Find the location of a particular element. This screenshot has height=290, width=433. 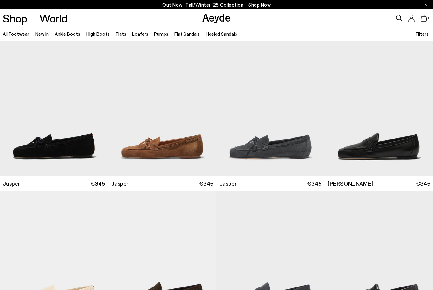

span: Navigate to /collections/new-in is located at coordinates (259, 5).